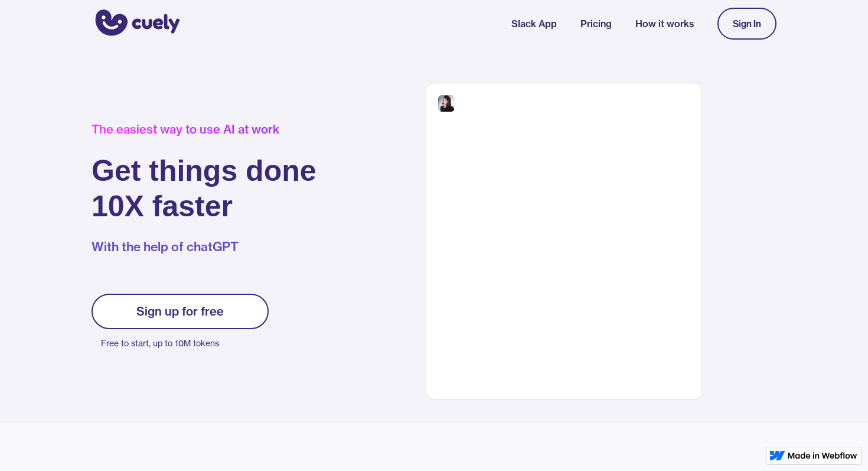 The image size is (868, 471). What do you see at coordinates (180, 311) in the screenshot?
I see `div: Sign up for free` at bounding box center [180, 311].